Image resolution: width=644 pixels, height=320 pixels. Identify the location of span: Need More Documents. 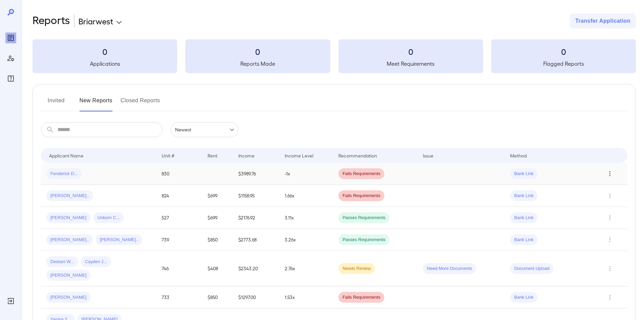
(449, 268).